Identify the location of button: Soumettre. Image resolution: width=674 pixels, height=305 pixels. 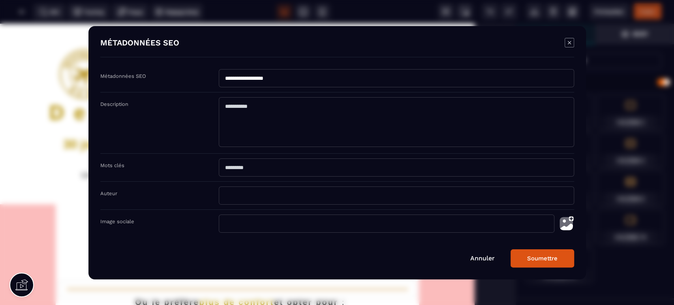
(542, 258).